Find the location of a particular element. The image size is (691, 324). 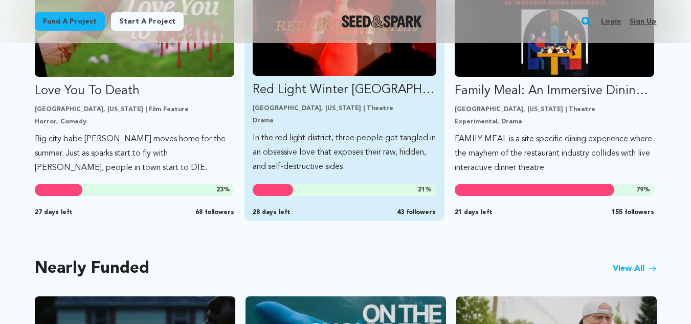

a: Sign up is located at coordinates (643, 21).